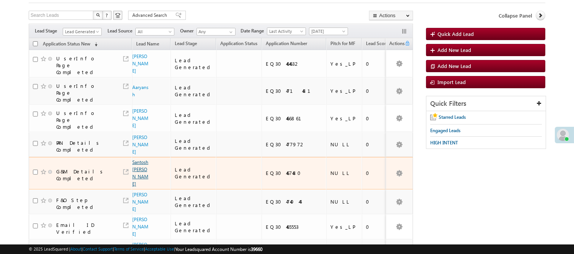  Describe the element at coordinates (287, 31) in the screenshot. I see `a: Last Activity` at that location.